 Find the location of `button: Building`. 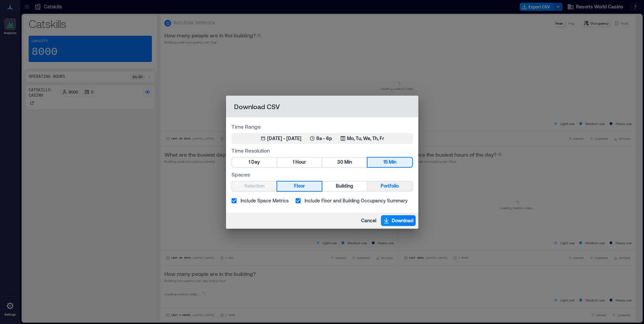

button: Building is located at coordinates (345, 186).